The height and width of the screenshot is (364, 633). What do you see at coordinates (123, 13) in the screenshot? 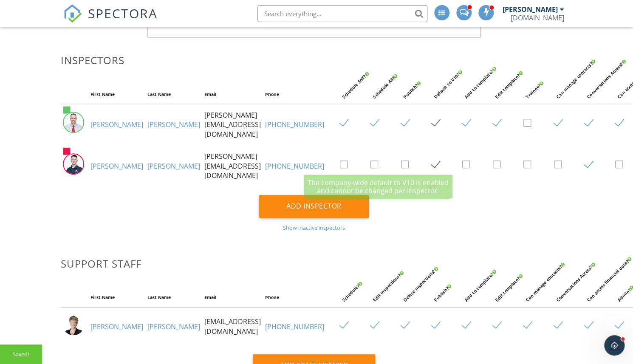
I see `span: SPECTORA` at bounding box center [123, 13].